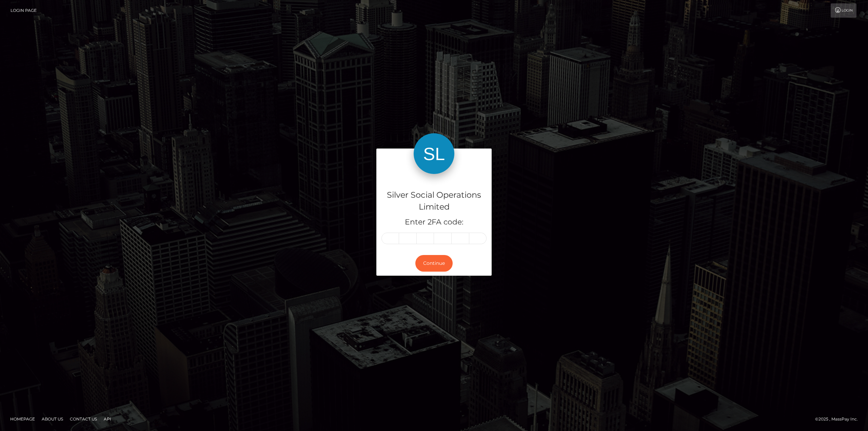 Image resolution: width=868 pixels, height=431 pixels. What do you see at coordinates (839, 419) in the screenshot?
I see `div: © 2025 , MassPay Inc.` at bounding box center [839, 419].